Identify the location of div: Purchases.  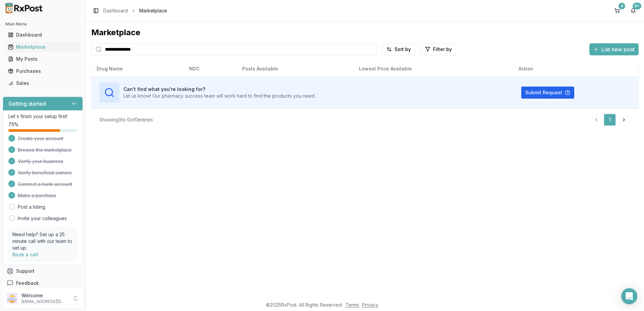
(43, 71).